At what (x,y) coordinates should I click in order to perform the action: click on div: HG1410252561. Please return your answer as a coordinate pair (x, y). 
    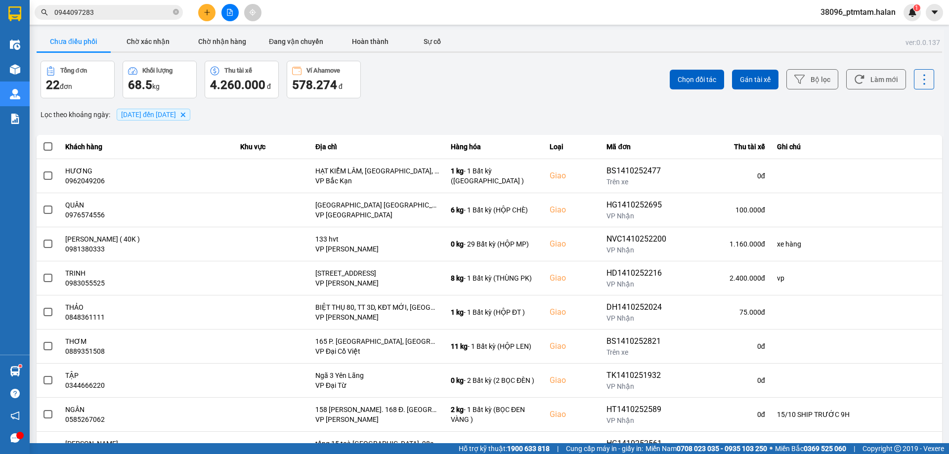
    Looking at the image, I should click on (638, 444).